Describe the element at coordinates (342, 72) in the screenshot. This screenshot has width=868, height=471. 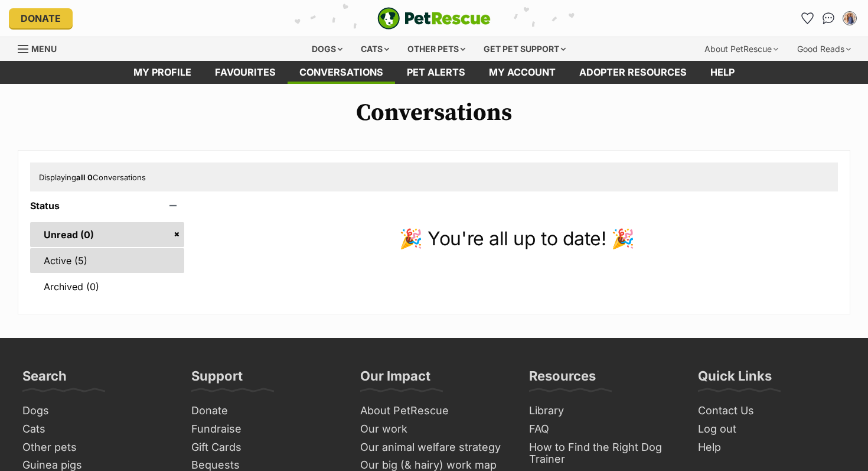
I see `a: conversations` at that location.